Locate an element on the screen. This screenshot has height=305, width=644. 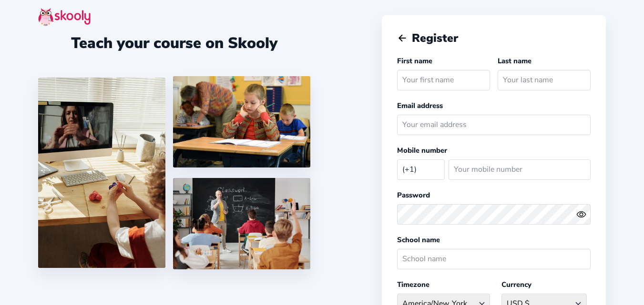
label: Password is located at coordinates (414, 195).